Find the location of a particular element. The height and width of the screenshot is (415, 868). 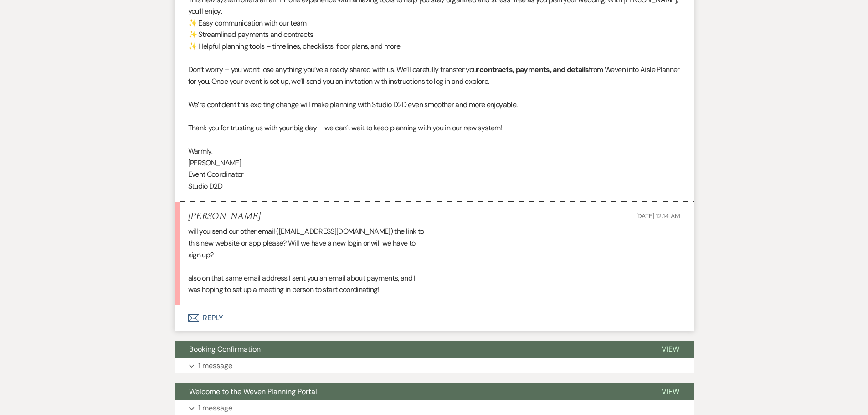

p: ✨ Helpful planning tools – timelines, checklists, floor plans, and more is located at coordinates (434, 46).